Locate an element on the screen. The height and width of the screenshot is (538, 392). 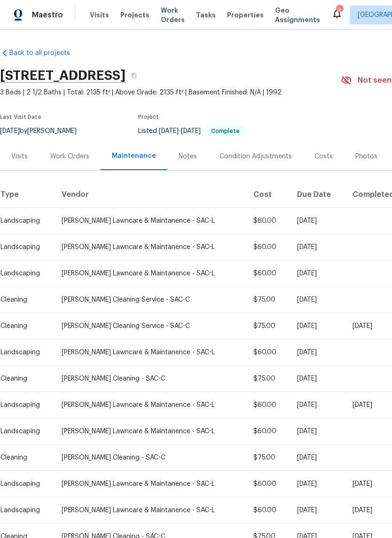
span: Projects is located at coordinates (135, 15).